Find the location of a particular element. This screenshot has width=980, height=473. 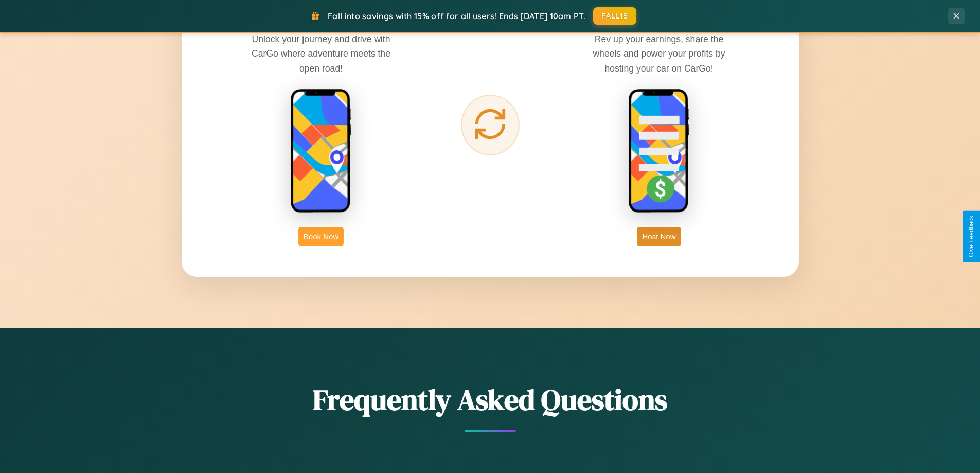

p: Rev up your earnings, share the wheels and power your profits by hosting your car on CarGo! is located at coordinates (659, 54).